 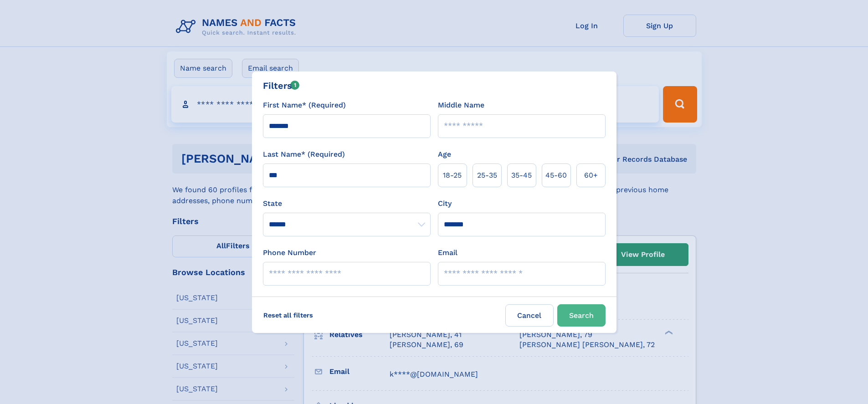 I want to click on label: Cancel, so click(x=529, y=315).